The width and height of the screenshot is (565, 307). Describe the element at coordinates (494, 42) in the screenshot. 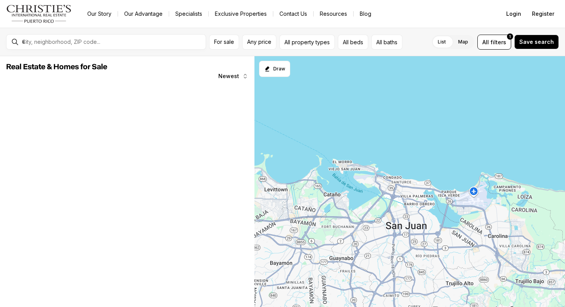

I see `button: Allfilters1` at that location.